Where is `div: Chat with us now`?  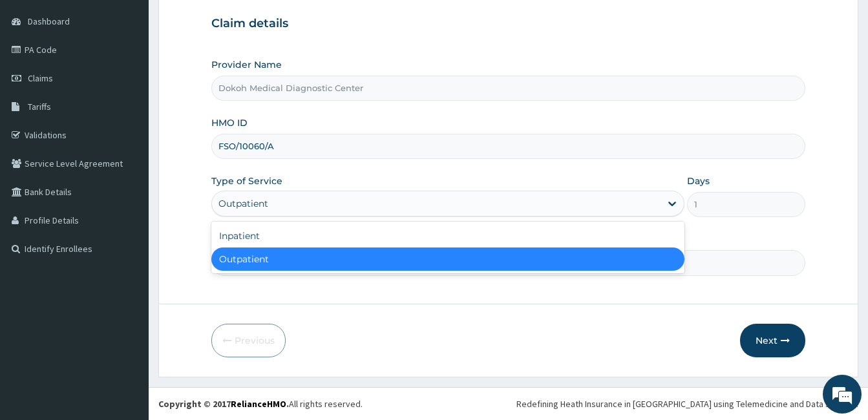
div: Chat with us now is located at coordinates (142, 81).